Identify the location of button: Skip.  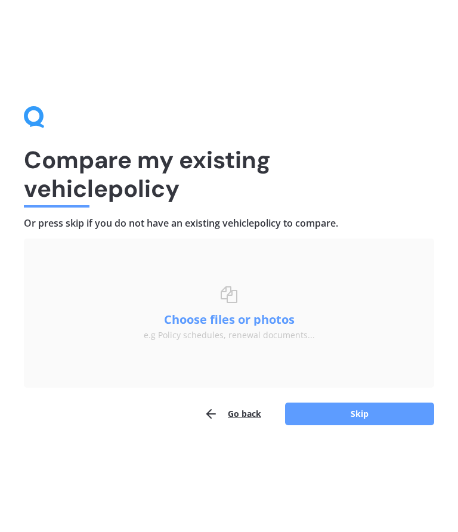
(360, 414).